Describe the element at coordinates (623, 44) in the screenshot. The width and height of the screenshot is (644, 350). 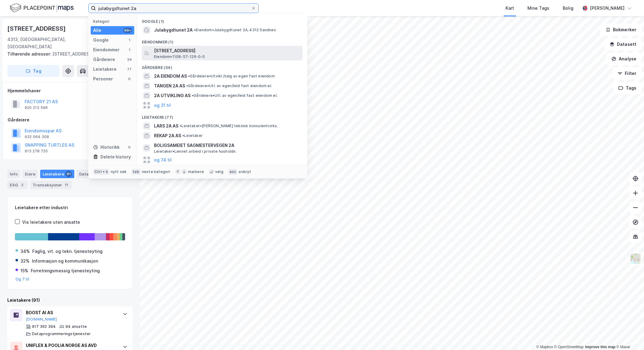
I see `button: Datasett` at that location.